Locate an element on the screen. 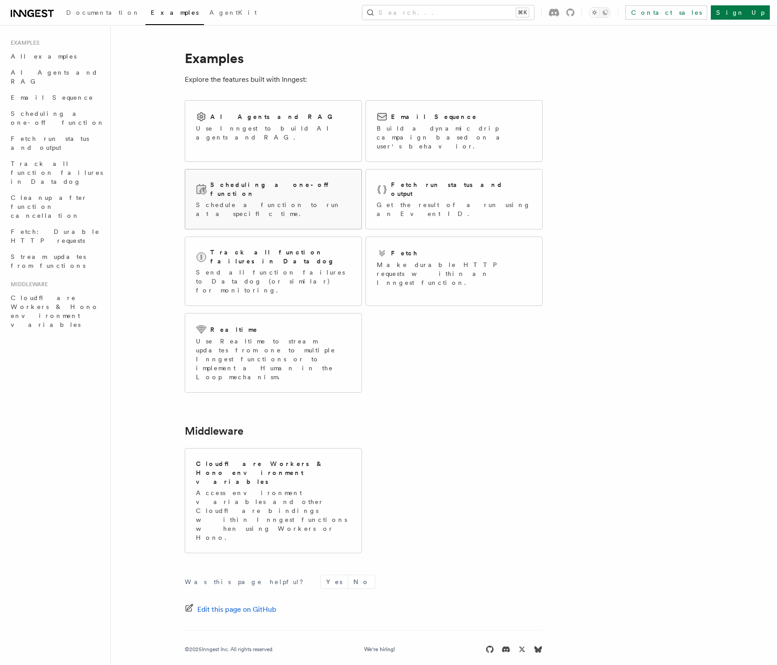 This screenshot has width=777, height=665. h2: AI Agents and RAG is located at coordinates (274, 117).